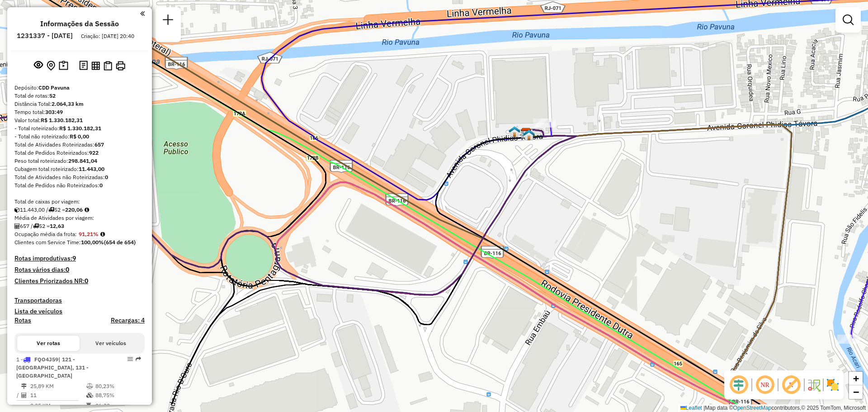  What do you see at coordinates (79, 185) in the screenshot?
I see `div: Total de Pedidos não Roteirizados:` at bounding box center [79, 185].